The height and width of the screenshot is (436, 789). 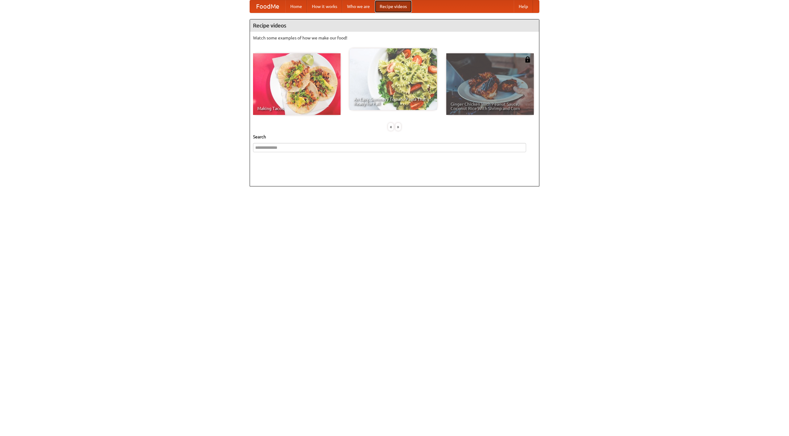 What do you see at coordinates (393, 79) in the screenshot?
I see `a: An Easy, Summery Tomato Pasta That's Ready for Fall` at bounding box center [393, 79].